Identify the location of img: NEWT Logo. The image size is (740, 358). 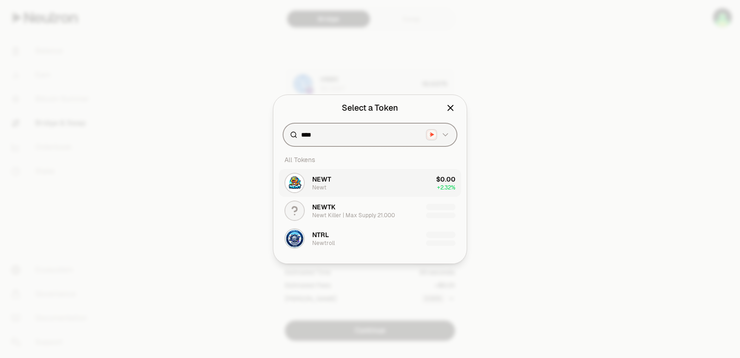
(295, 183).